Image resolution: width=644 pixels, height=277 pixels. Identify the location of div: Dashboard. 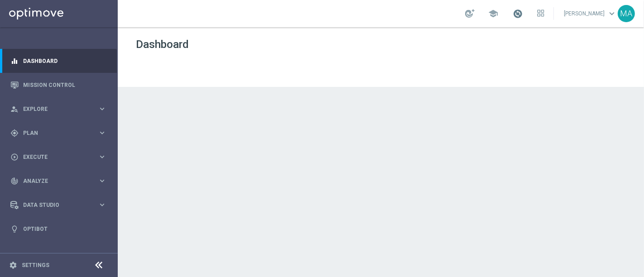
(59, 61).